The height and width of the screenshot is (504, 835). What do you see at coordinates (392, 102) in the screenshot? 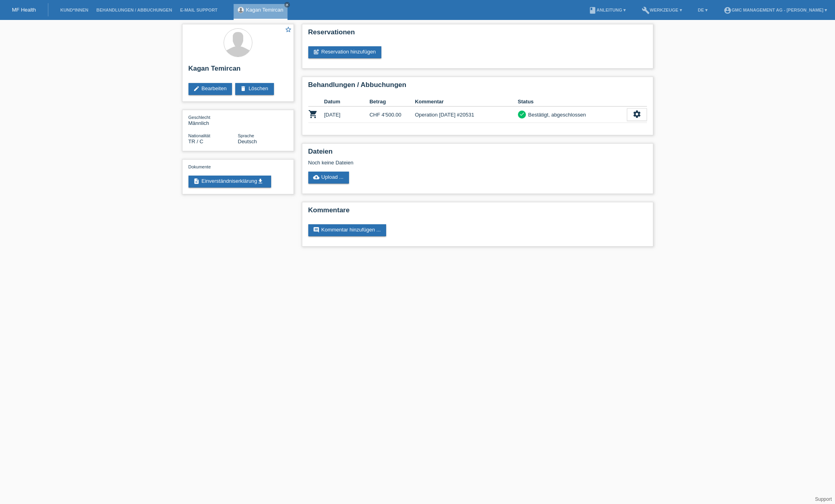
I see `th: Betrag` at bounding box center [392, 102].